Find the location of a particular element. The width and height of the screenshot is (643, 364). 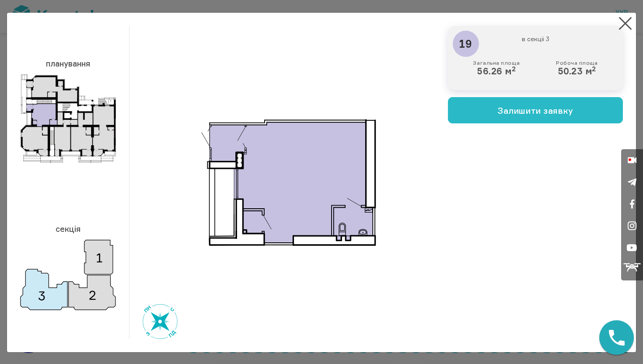

div: 56.26 м is located at coordinates (496, 68).